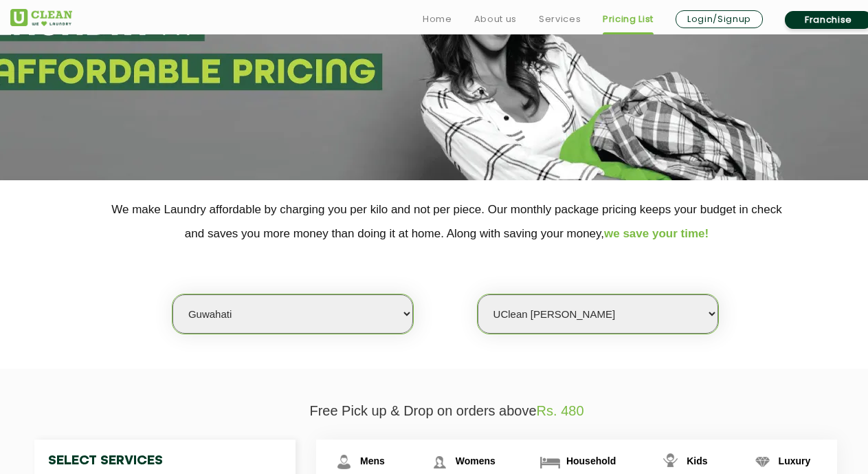 This screenshot has width=868, height=474. Describe the element at coordinates (42, 17) in the screenshot. I see `img: UClean Laundry and Dry Cleaning` at that location.